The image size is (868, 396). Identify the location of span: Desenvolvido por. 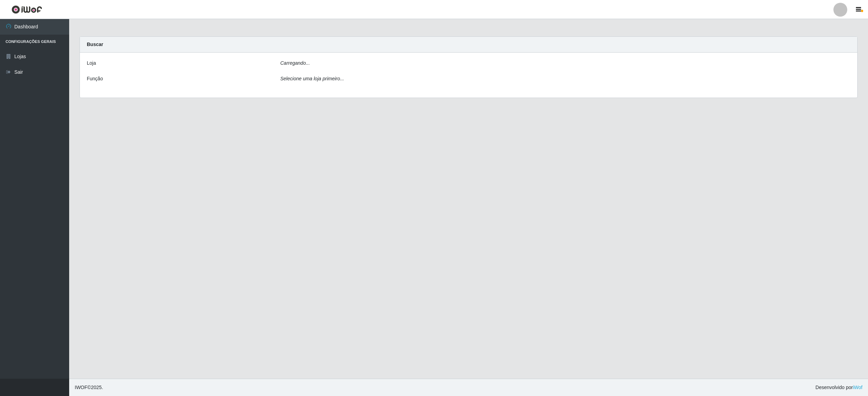
(839, 388).